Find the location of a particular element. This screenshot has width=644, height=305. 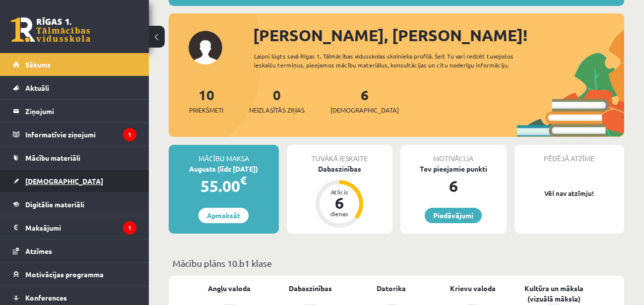

a: Motivācijas programma is located at coordinates (75, 275).